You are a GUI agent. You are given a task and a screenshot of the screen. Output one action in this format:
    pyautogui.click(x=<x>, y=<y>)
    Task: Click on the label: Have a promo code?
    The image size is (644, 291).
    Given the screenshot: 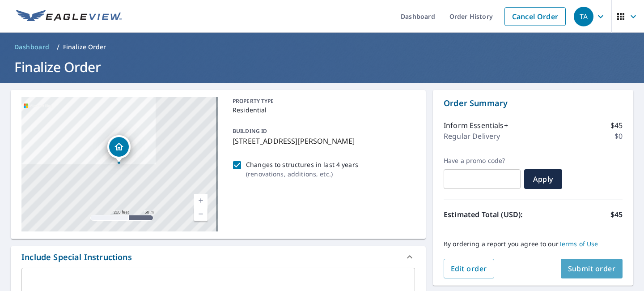 What is the action you would take?
    pyautogui.click(x=482, y=161)
    